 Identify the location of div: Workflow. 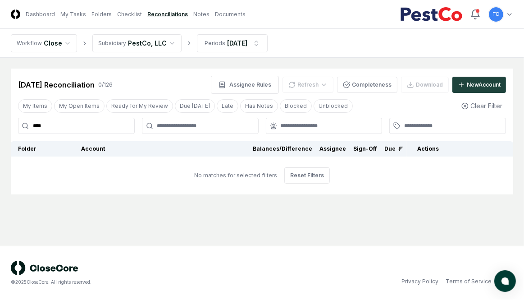
(29, 43).